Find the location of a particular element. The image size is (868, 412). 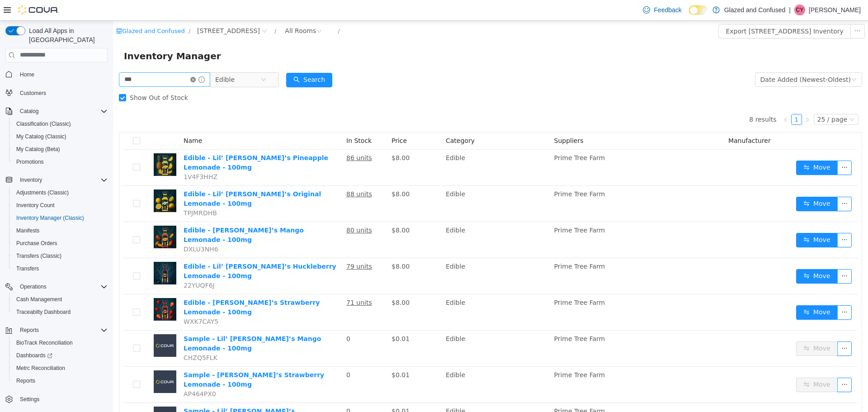

button: My Catalog (Classic) is located at coordinates (60, 137).